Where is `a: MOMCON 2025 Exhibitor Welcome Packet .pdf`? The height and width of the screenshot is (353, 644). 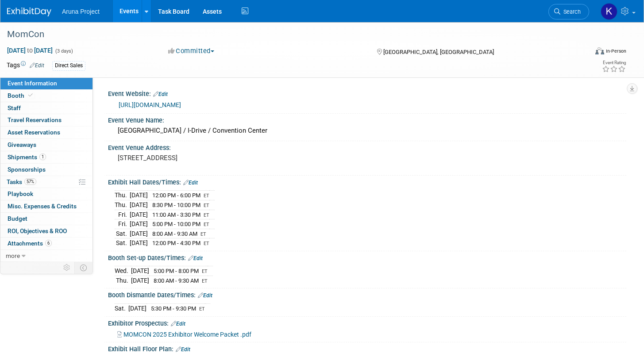 a: MOMCON 2025 Exhibitor Welcome Packet .pdf is located at coordinates (184, 334).